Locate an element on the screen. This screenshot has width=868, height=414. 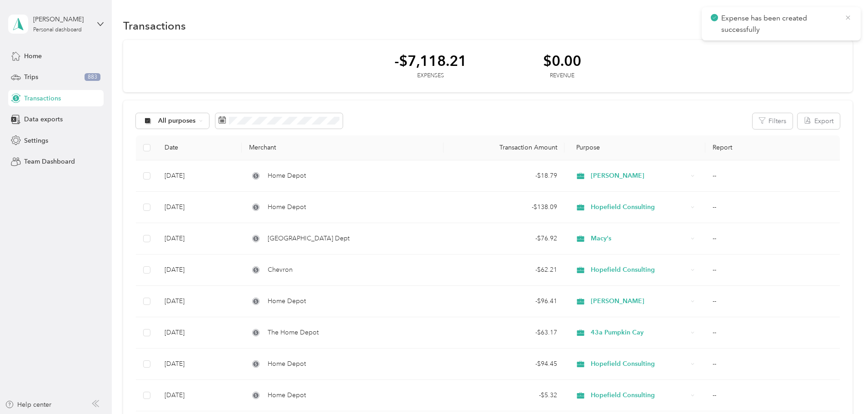
span: Settings is located at coordinates (36, 140).